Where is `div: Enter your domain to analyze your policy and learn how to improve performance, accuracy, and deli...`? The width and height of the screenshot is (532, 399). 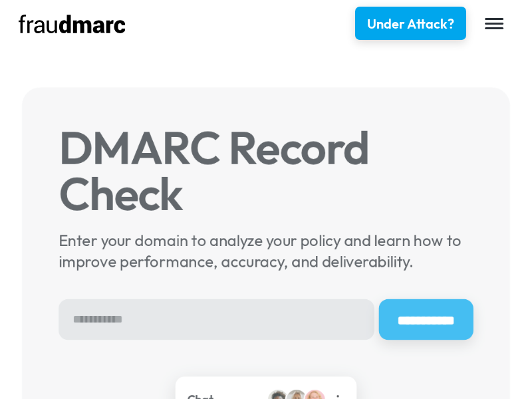 div: Enter your domain to analyze your policy and learn how to improve performance, accuracy, and deli... is located at coordinates (266, 250).